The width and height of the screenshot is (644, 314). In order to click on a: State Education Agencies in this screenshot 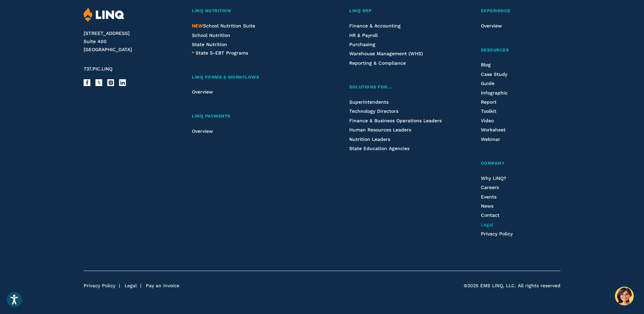, I will do `click(379, 148)`.